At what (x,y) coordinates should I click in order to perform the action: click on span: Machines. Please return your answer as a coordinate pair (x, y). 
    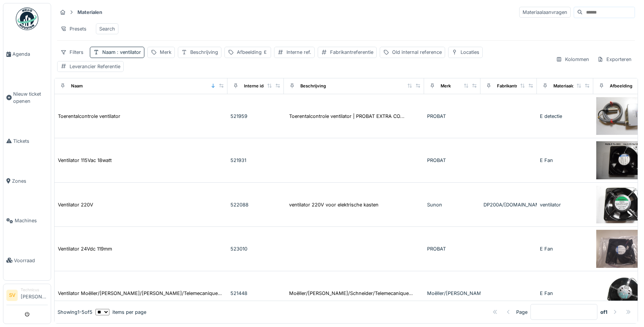
    Looking at the image, I should click on (31, 220).